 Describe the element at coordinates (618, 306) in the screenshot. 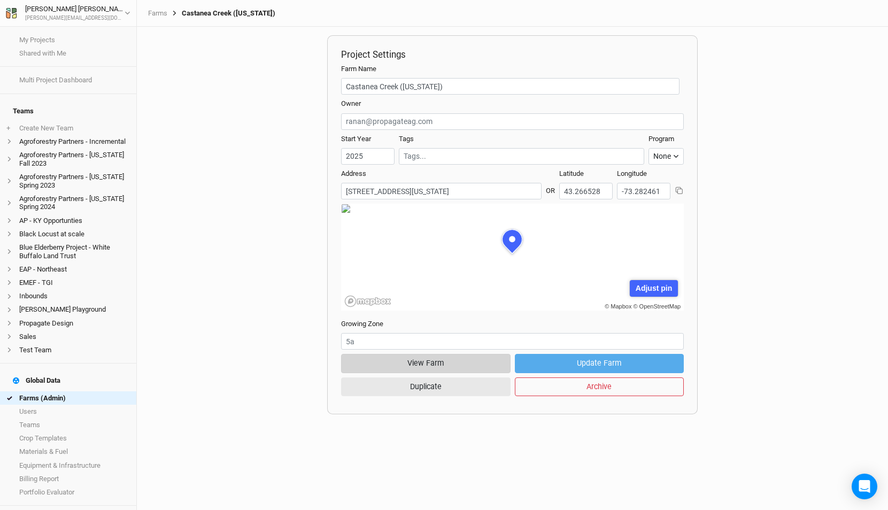

I see `a: © Mapbox` at that location.